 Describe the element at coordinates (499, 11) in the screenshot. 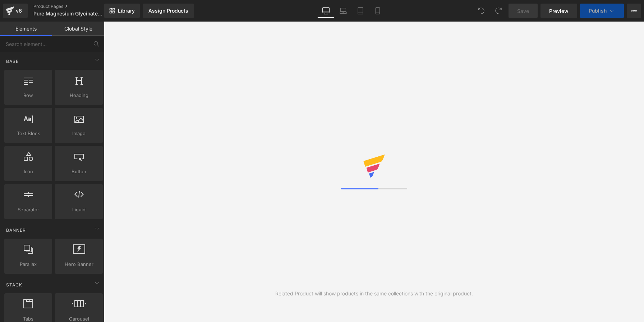

I see `button: Redo` at that location.